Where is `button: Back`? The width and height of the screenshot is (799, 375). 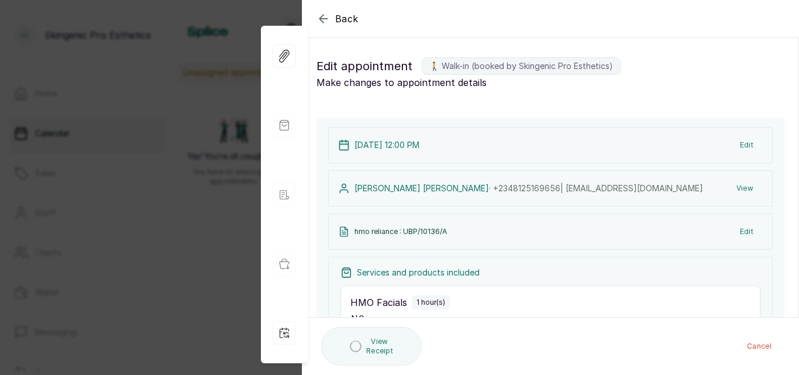 button: Back is located at coordinates (338, 19).